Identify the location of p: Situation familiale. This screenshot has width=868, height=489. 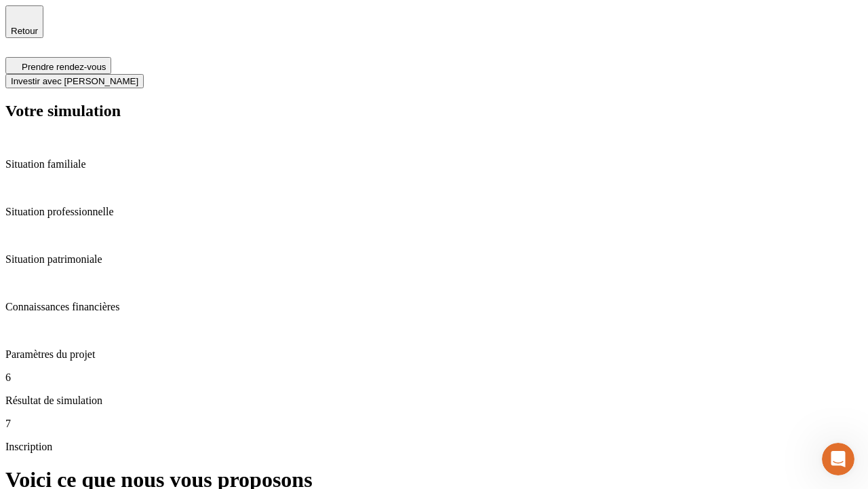
(434, 164).